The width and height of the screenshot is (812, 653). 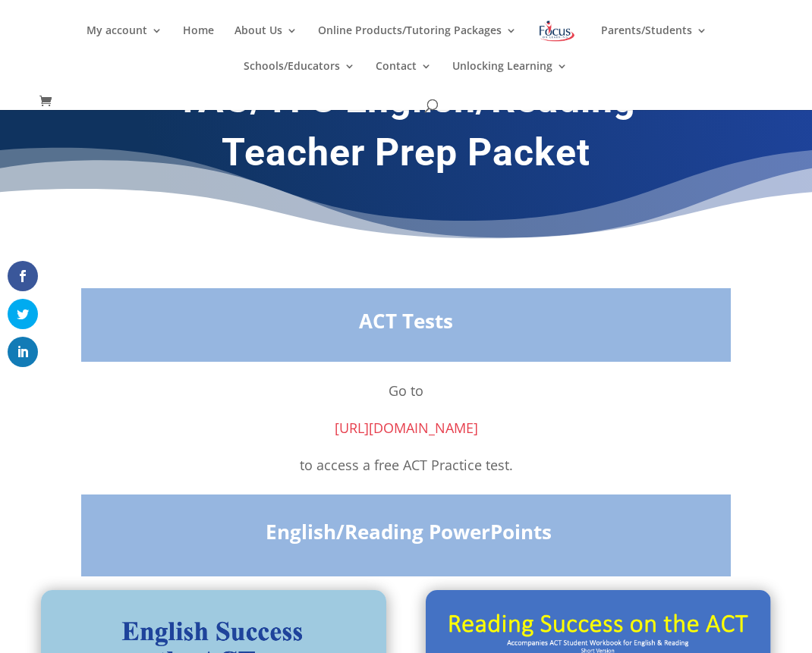 I want to click on a: Schools/Educators, so click(x=299, y=78).